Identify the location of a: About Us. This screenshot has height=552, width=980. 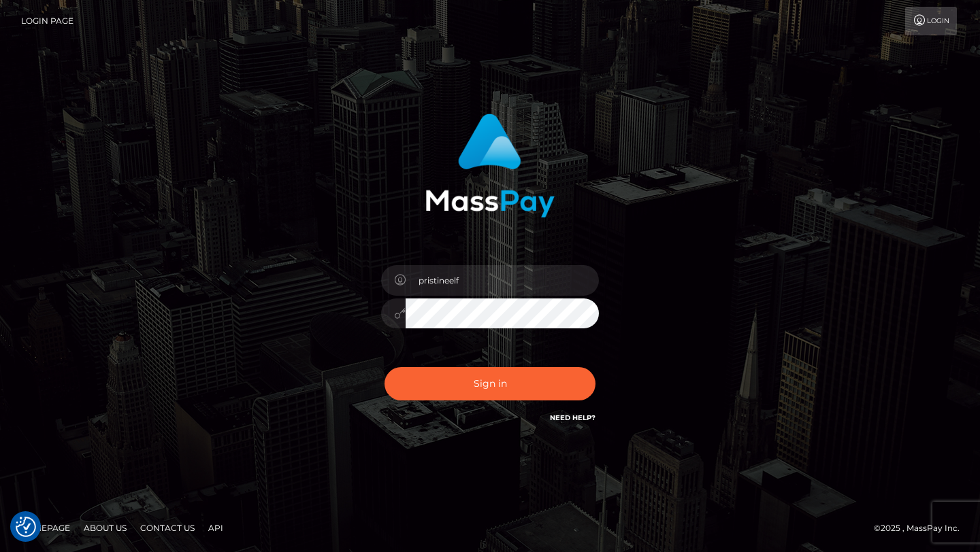
(105, 528).